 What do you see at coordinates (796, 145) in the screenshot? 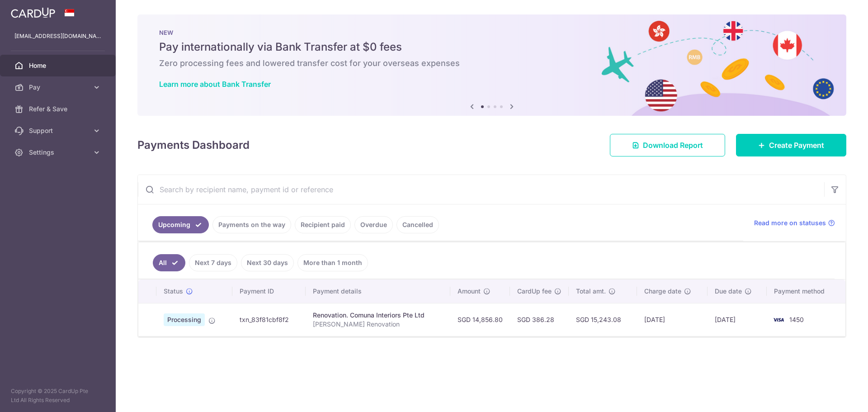
I see `span: Create Payment` at bounding box center [796, 145].